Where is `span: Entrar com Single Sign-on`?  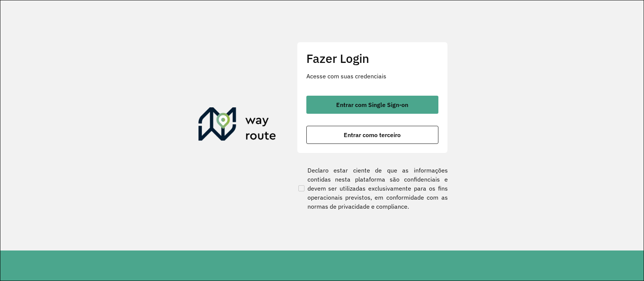 span: Entrar com Single Sign-on is located at coordinates (372, 105).